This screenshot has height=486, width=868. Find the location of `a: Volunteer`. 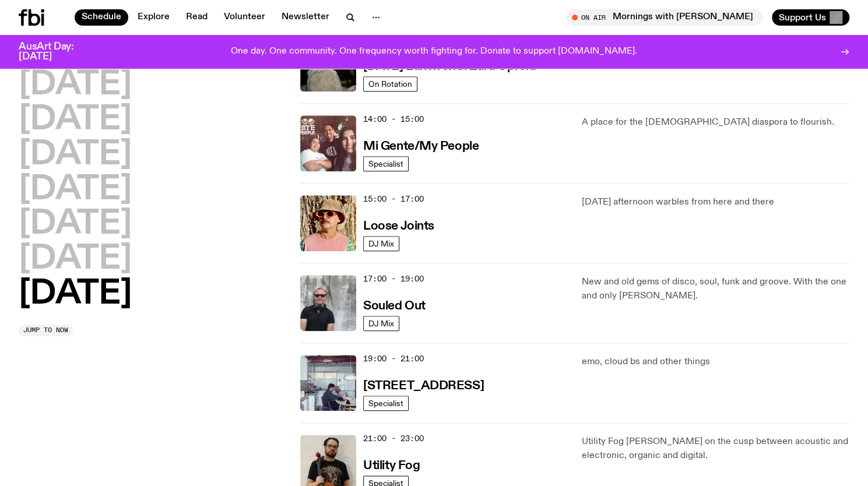

a: Volunteer is located at coordinates (245, 17).